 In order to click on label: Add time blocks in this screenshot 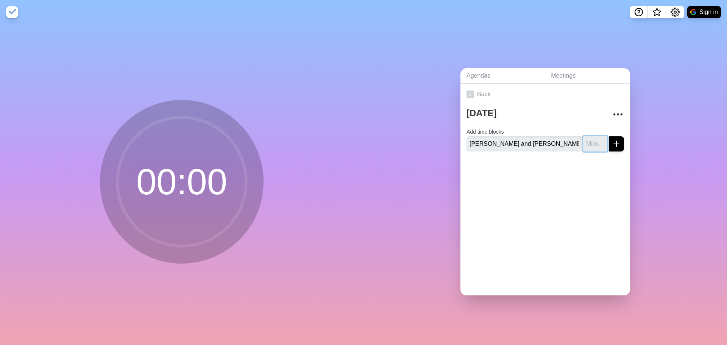, I will do `click(485, 132)`.